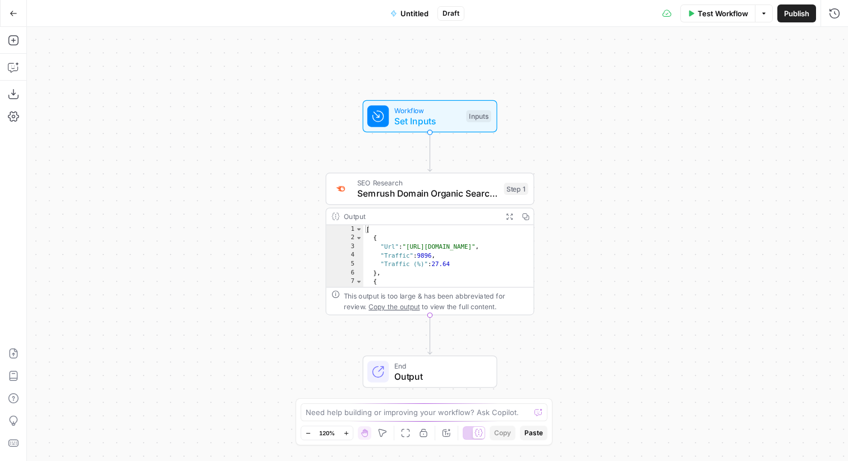 This screenshot has height=461, width=848. Describe the element at coordinates (409, 13) in the screenshot. I see `button: Untitled` at that location.